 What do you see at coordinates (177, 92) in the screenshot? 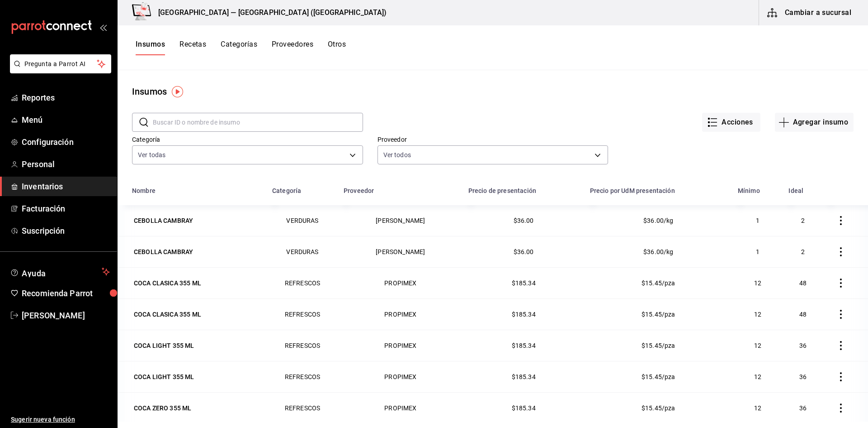
I see `img: Tooltip marker` at bounding box center [177, 92].